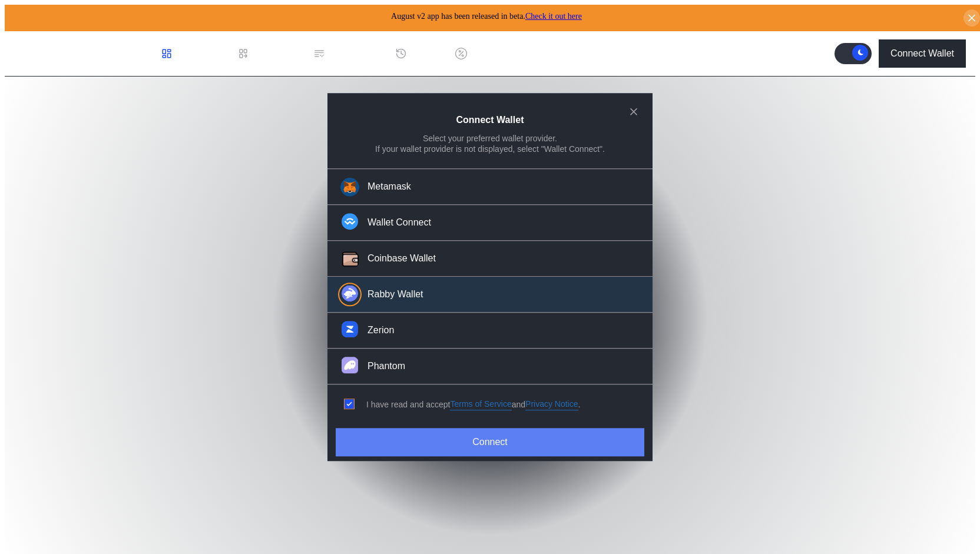  I want to click on div: Rabby Wallet, so click(395, 294).